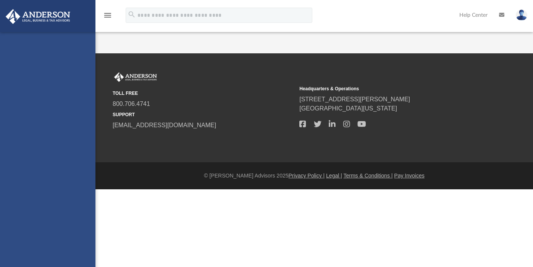 Image resolution: width=533 pixels, height=267 pixels. What do you see at coordinates (334, 176) in the screenshot?
I see `a: Legal |` at bounding box center [334, 176].